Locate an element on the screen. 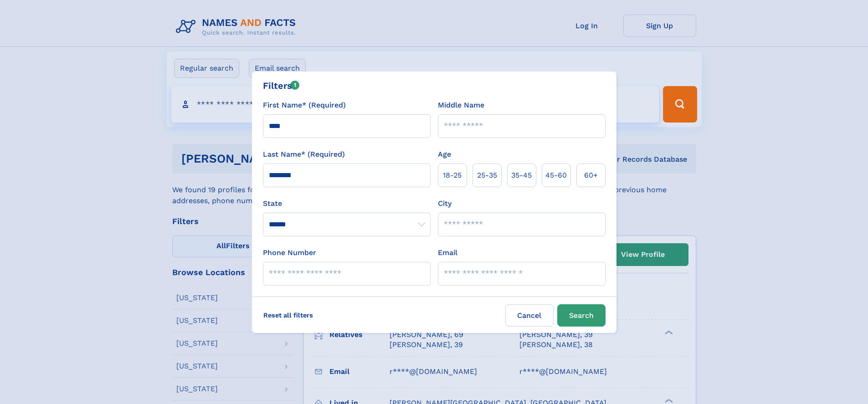 The height and width of the screenshot is (404, 868). div: Filters is located at coordinates (281, 86).